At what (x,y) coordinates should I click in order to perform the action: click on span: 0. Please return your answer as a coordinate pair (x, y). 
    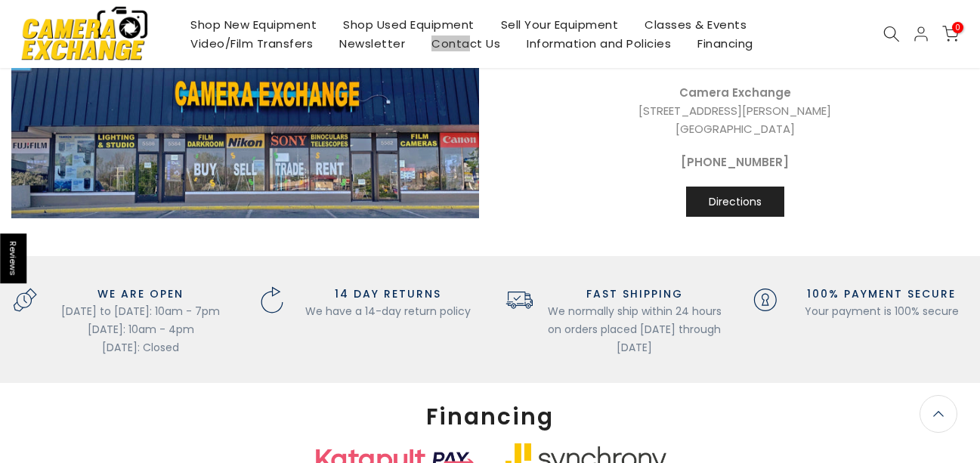
    Looking at the image, I should click on (957, 27).